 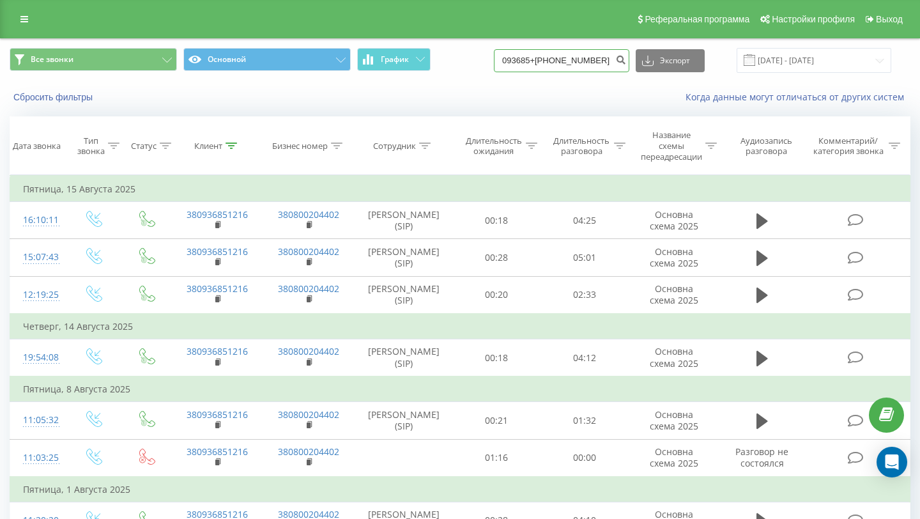 I want to click on div: 16:10:11, so click(x=38, y=220).